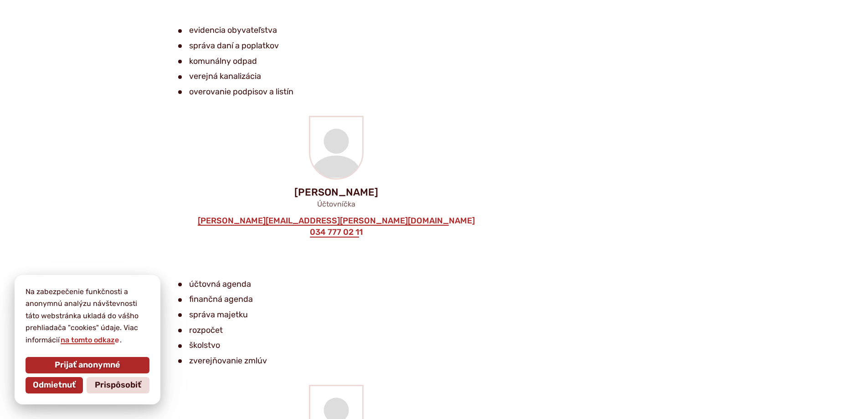 The image size is (868, 419). What do you see at coordinates (336, 204) in the screenshot?
I see `p: Účtovníčka` at bounding box center [336, 204].